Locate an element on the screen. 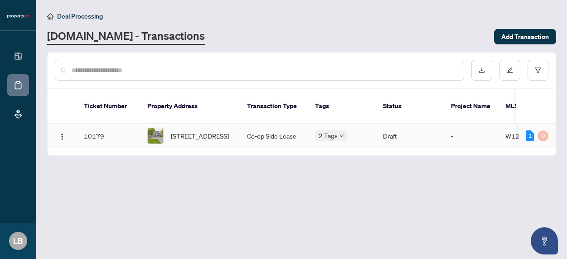 This screenshot has height=259, width=567. button: edit is located at coordinates (510, 70).